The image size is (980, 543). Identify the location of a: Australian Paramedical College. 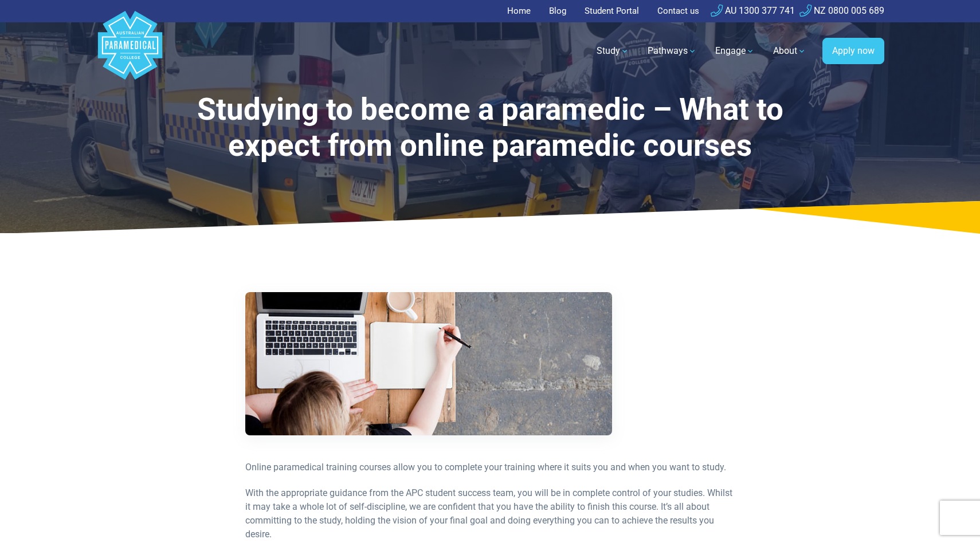
(130, 51).